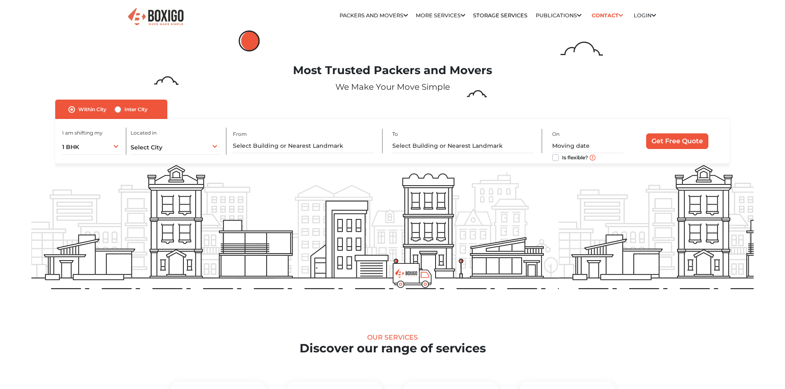  I want to click on a: More services, so click(440, 15).